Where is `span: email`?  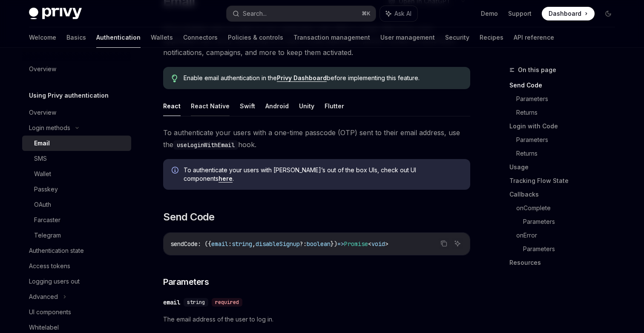 span: email is located at coordinates (220, 244).